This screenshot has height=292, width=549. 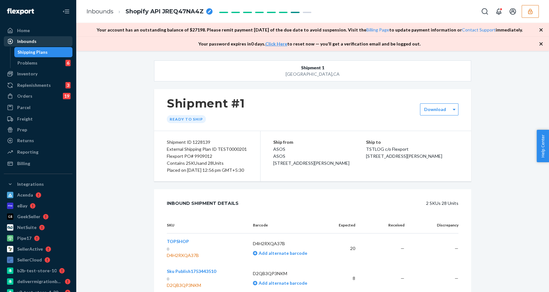 What do you see at coordinates (543, 146) in the screenshot?
I see `button: Help Center` at bounding box center [543, 146].